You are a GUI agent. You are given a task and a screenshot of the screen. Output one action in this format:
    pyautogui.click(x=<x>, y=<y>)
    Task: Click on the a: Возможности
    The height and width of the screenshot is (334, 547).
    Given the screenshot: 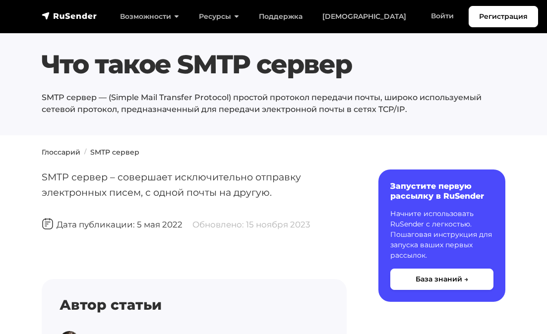 What is the action you would take?
    pyautogui.click(x=149, y=16)
    